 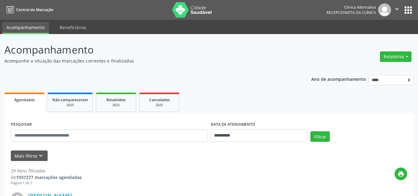 What do you see at coordinates (116, 100) in the screenshot?
I see `span: Resolvidos` at bounding box center [116, 100].